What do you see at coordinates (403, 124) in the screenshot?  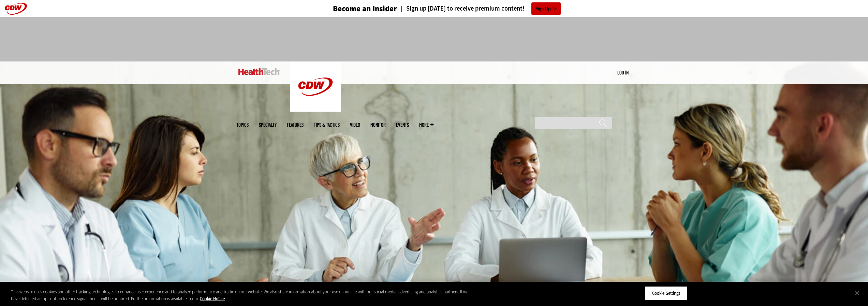 I see `a: Events` at bounding box center [403, 124].